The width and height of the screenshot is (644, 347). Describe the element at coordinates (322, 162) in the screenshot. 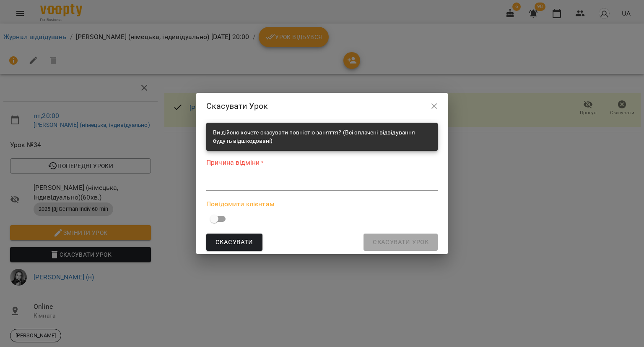

I see `label: Причина відміни` at that location.